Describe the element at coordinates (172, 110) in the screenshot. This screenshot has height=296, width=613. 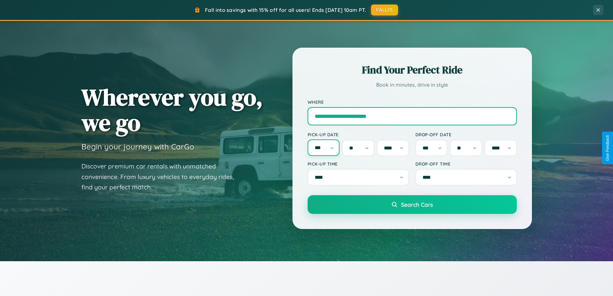
I see `h1: Wherever you go, we go` at that location.